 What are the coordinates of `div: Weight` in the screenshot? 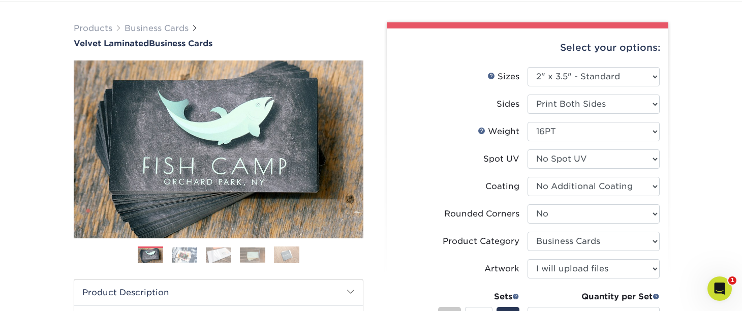 It's located at (499, 132).